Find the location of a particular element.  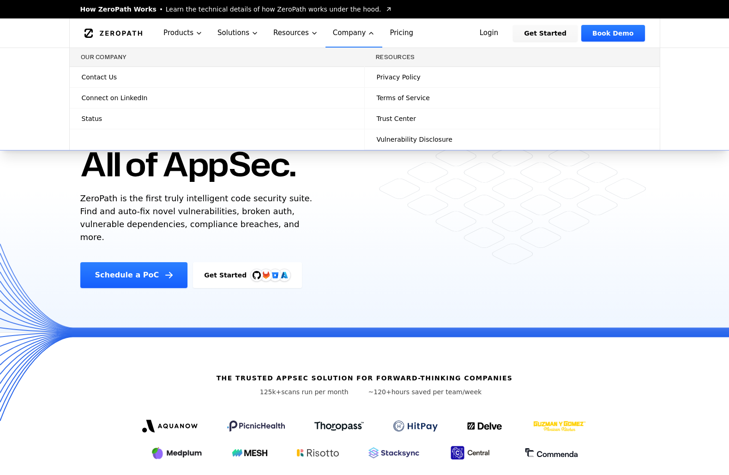

h6: The Trusted AppSec solution for forward-thinking companies is located at coordinates (365, 378).